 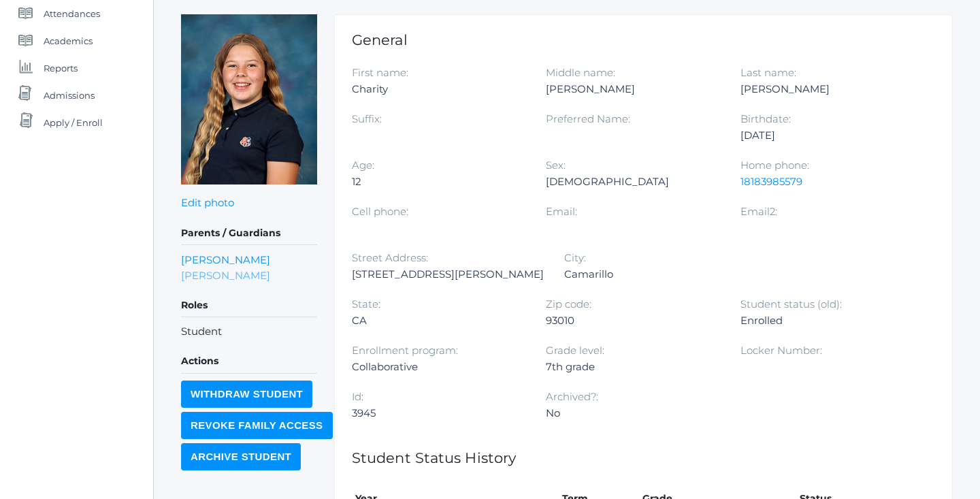 I want to click on h5: Parents / Guardians, so click(x=249, y=233).